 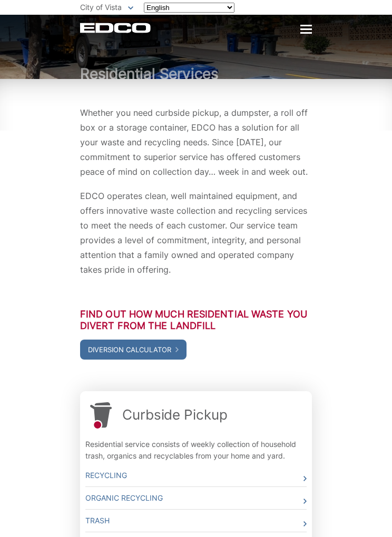 I want to click on a: Trash, so click(x=196, y=521).